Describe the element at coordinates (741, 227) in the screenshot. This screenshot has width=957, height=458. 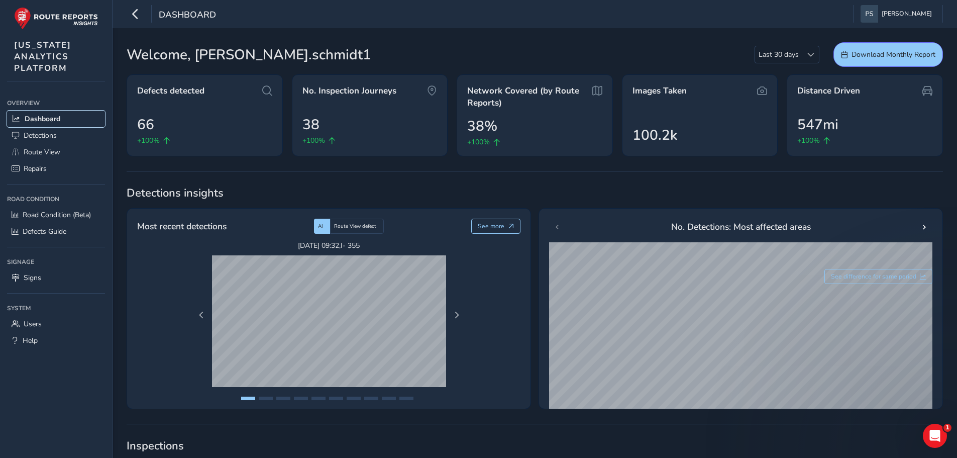
I see `span: No. Detections: Most affected areas` at that location.